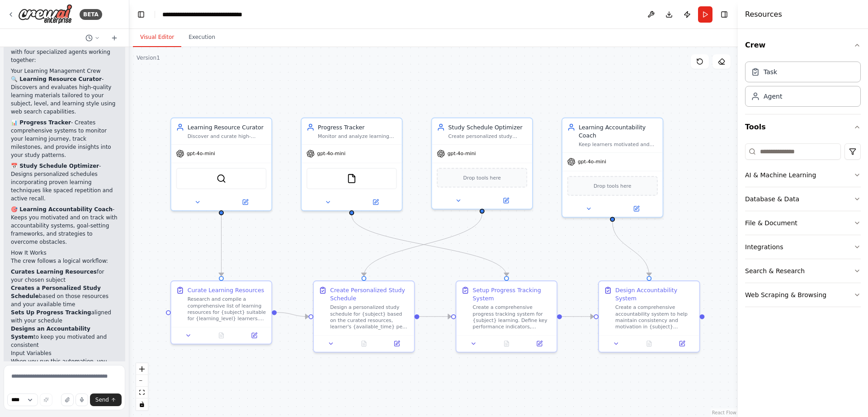  I want to click on button: Upload files, so click(67, 400).